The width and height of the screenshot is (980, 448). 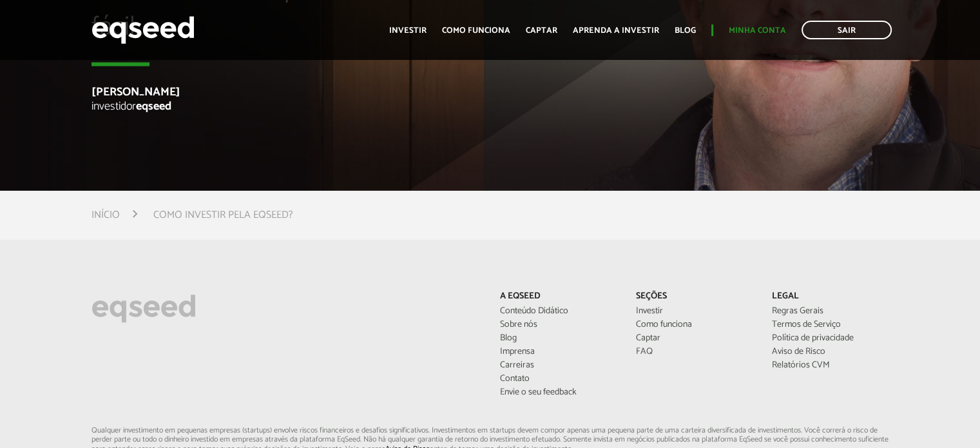 What do you see at coordinates (830, 365) in the screenshot?
I see `a: Relatórios CVM` at bounding box center [830, 365].